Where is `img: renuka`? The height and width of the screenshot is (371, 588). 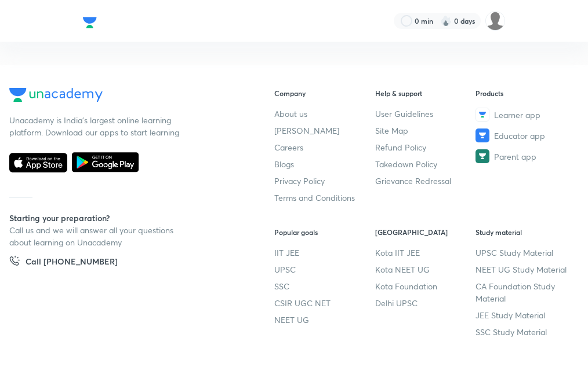
img: renuka is located at coordinates (495, 21).